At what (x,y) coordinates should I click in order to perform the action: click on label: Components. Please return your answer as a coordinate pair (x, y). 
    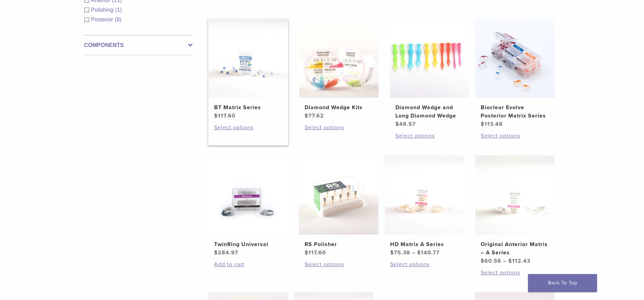
    Looking at the image, I should click on (138, 45).